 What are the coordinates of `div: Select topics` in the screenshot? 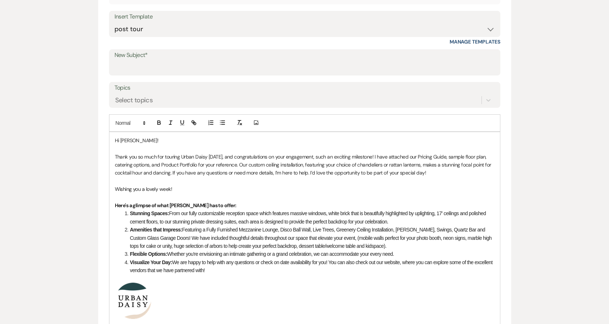 It's located at (134, 100).